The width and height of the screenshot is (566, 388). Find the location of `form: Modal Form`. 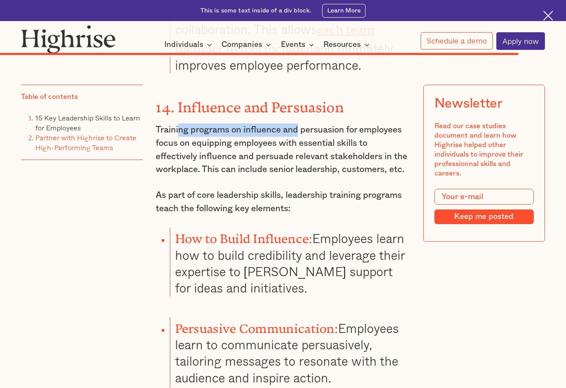

form: Modal Form is located at coordinates (484, 207).